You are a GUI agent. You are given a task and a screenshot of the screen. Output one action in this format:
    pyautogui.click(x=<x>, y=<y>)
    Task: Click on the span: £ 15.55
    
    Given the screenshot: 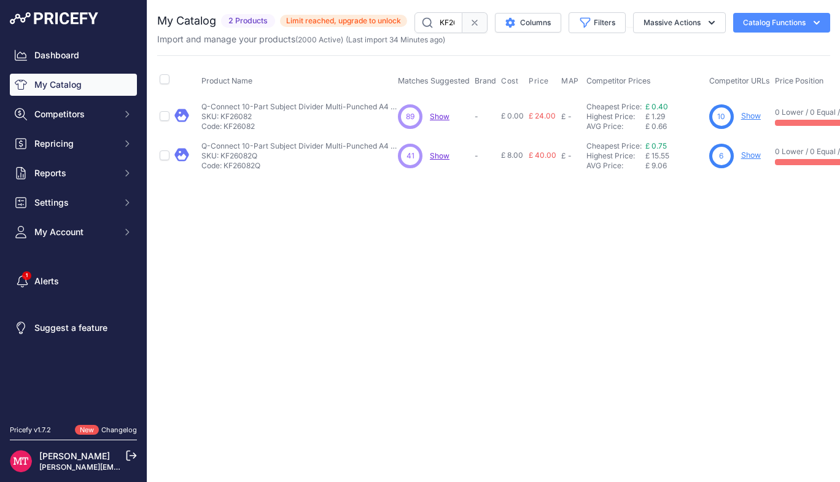 What is the action you would take?
    pyautogui.click(x=657, y=155)
    